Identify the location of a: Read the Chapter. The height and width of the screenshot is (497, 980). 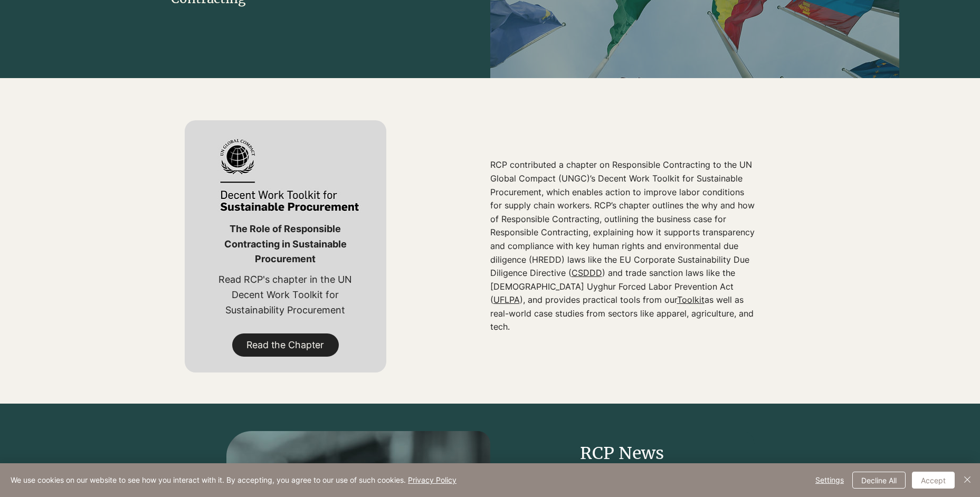
(285, 345).